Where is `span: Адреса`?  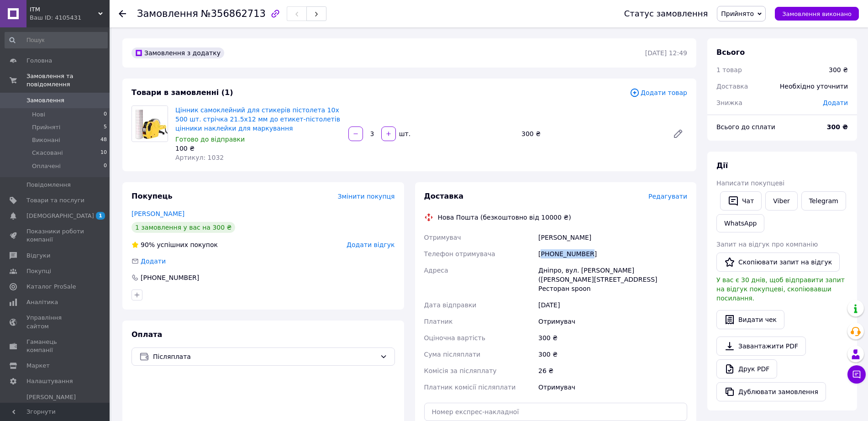
span: Адреса is located at coordinates (436, 270).